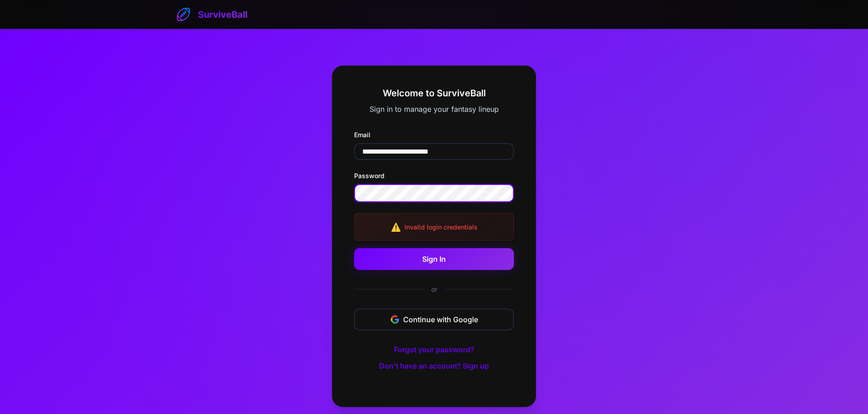  I want to click on img: SurviveBall, so click(184, 14).